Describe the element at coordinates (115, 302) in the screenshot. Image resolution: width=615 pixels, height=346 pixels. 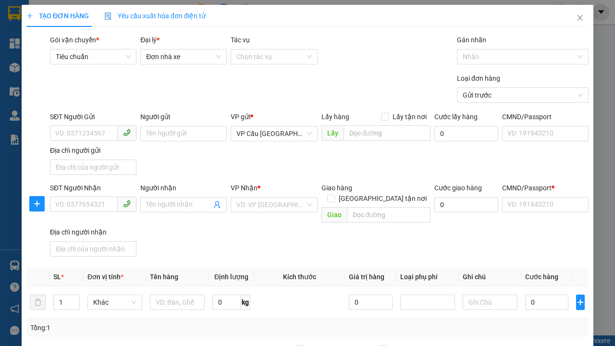
I see `span: Khác` at that location.